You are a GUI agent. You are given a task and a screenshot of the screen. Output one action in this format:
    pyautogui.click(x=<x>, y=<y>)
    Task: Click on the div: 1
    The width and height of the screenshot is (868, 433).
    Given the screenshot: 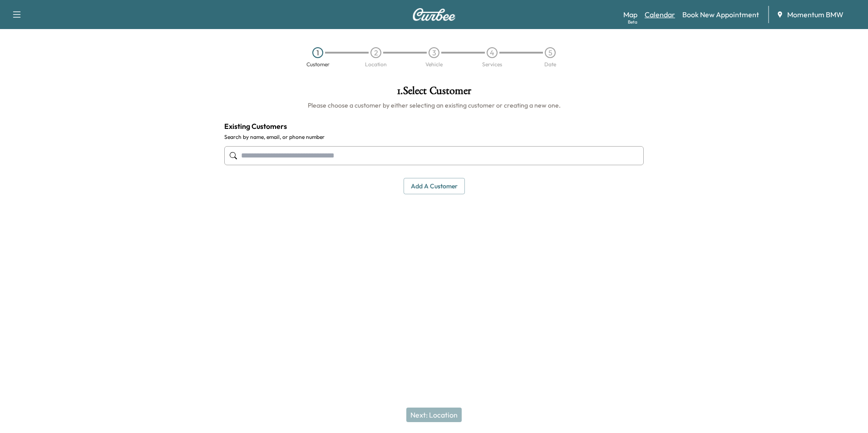 What is the action you would take?
    pyautogui.click(x=318, y=52)
    